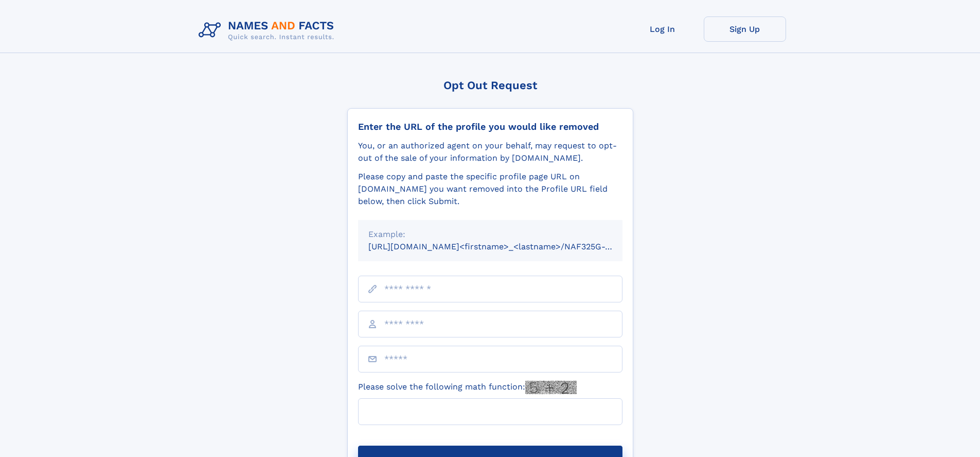  Describe the element at coordinates (490, 151) in the screenshot. I see `div: You, or an authorized agent on your behalf, may request to opt-out of the sale of your informatio...` at that location.